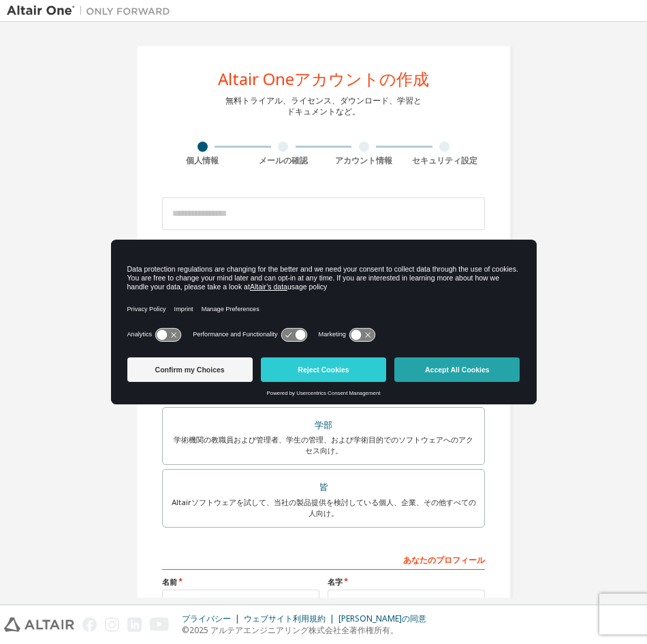 This screenshot has height=644, width=647. I want to click on div: Altair Oneアカウントの作成, so click(324, 79).